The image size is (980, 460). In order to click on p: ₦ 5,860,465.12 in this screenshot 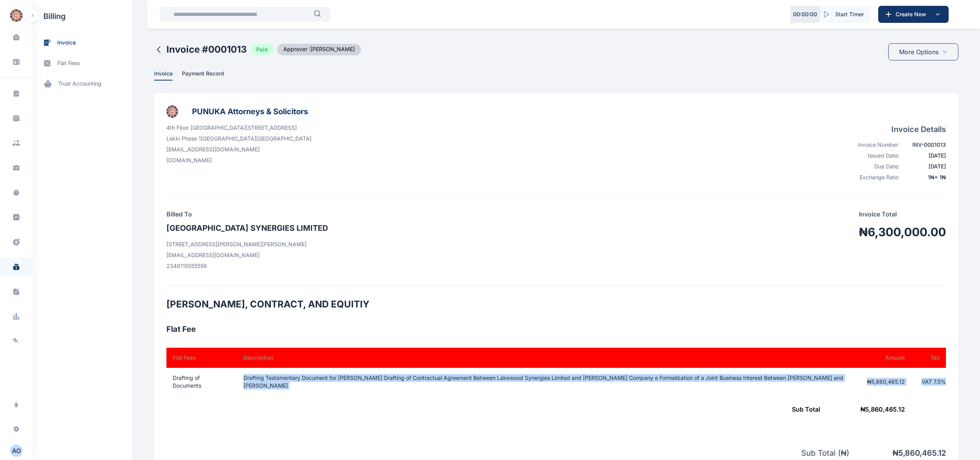, I will do `click(897, 453)`.